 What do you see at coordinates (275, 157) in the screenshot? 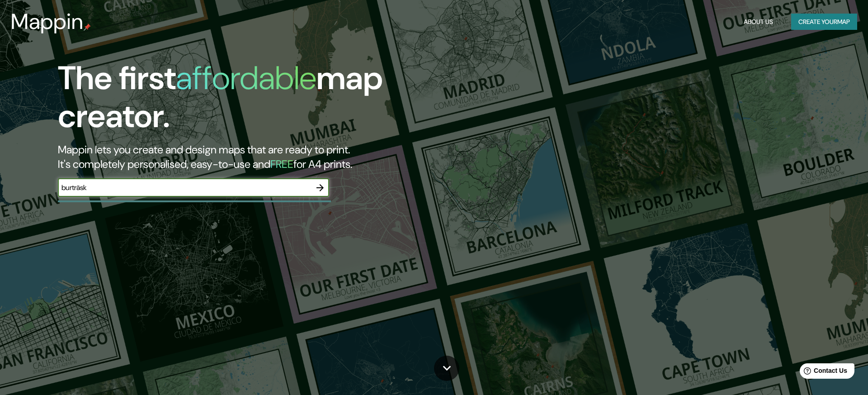
I see `h2: Mappin lets you create and design maps that are ready to print. It's completely personalised, eas...` at bounding box center [275, 157].